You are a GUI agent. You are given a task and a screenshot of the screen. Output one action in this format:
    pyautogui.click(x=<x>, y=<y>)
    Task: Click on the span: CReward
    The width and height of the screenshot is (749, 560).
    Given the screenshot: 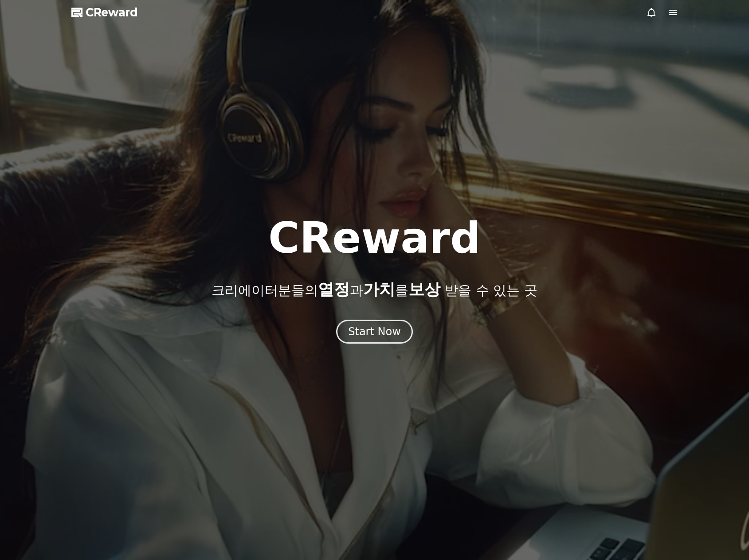 What is the action you would take?
    pyautogui.click(x=112, y=13)
    